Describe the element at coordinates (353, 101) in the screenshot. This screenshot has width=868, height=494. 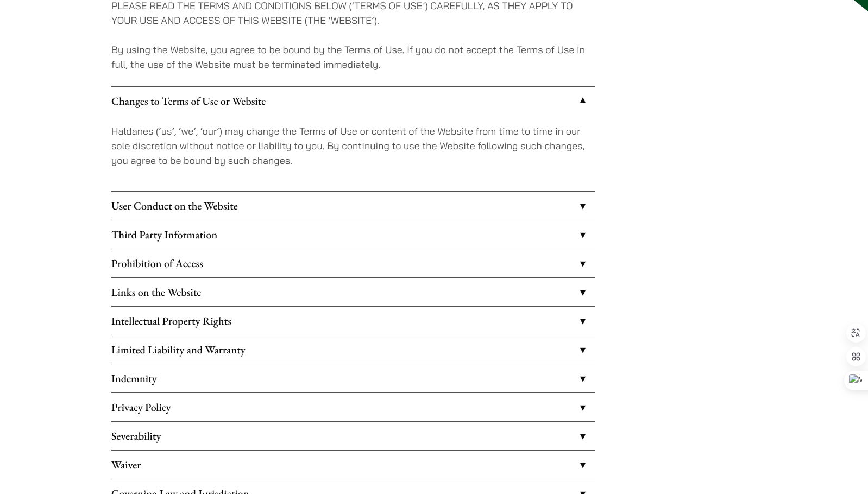
I see `a: Changes to Terms of Use or Website` at that location.